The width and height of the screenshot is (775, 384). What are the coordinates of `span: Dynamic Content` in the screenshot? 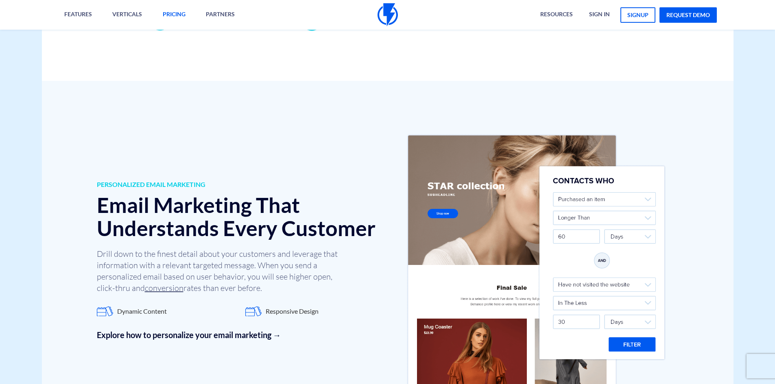 It's located at (142, 311).